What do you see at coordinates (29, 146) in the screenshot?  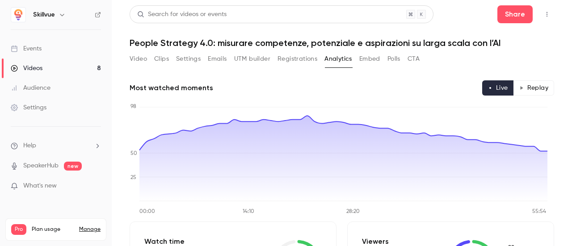 I see `span: Help` at bounding box center [29, 146].